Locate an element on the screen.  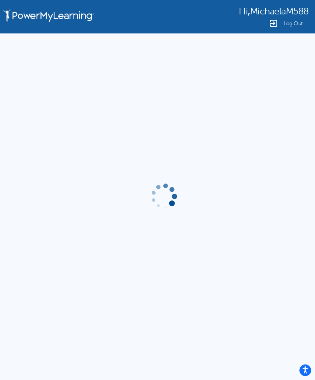
img: Logout Icon is located at coordinates (273, 23).